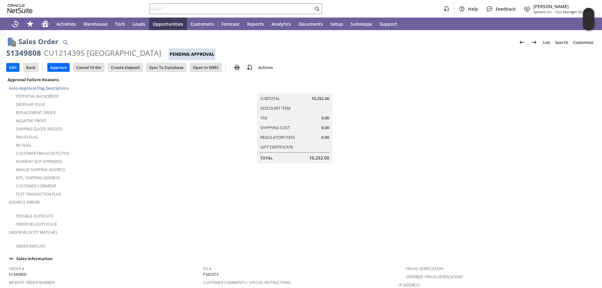 Image resolution: width=602 pixels, height=288 pixels. I want to click on img: Previous, so click(522, 42).